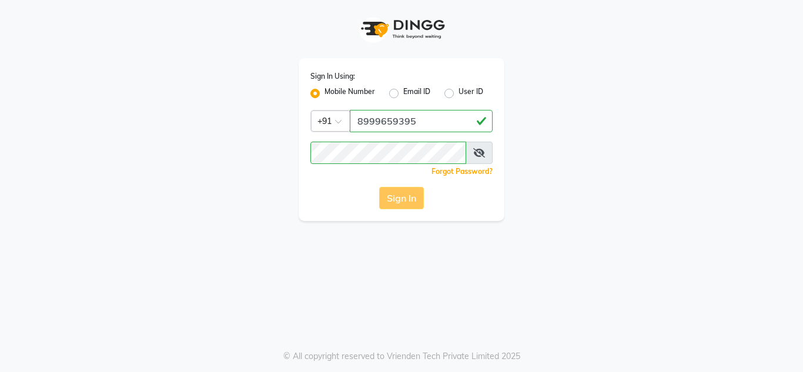 This screenshot has width=803, height=372. Describe the element at coordinates (471, 93) in the screenshot. I see `label: User ID` at that location.